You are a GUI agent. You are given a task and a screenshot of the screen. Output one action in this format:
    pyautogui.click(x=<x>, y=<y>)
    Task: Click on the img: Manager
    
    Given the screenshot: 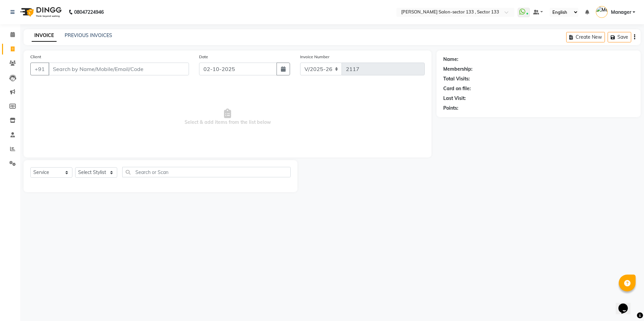 What is the action you would take?
    pyautogui.click(x=602, y=12)
    